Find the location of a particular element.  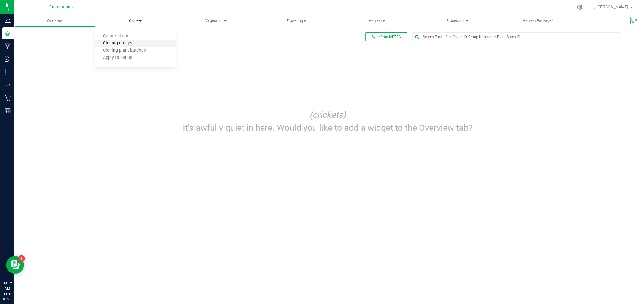

span: Cultivation is located at coordinates (60, 7).